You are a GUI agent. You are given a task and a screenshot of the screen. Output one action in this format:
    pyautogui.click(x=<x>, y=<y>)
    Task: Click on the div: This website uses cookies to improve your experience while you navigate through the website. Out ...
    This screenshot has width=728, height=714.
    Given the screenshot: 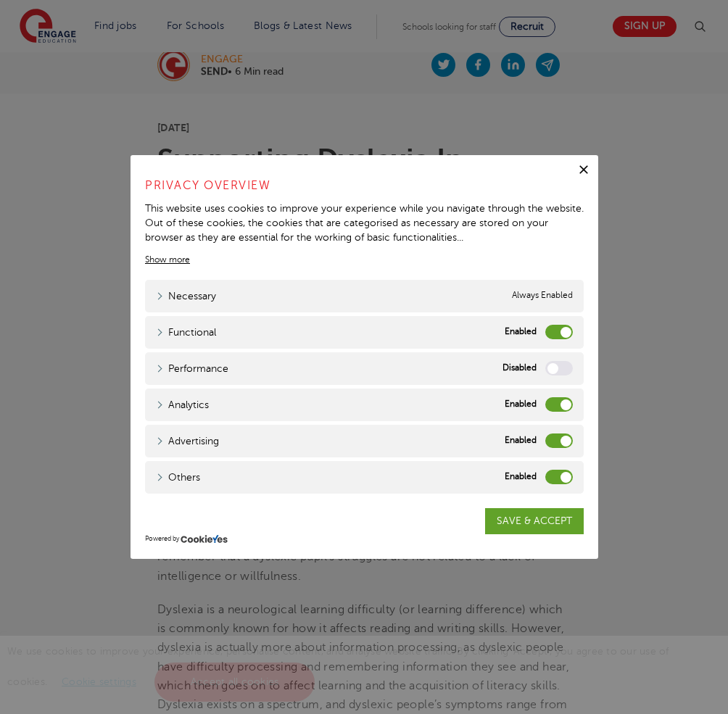 What is the action you would take?
    pyautogui.click(x=364, y=223)
    